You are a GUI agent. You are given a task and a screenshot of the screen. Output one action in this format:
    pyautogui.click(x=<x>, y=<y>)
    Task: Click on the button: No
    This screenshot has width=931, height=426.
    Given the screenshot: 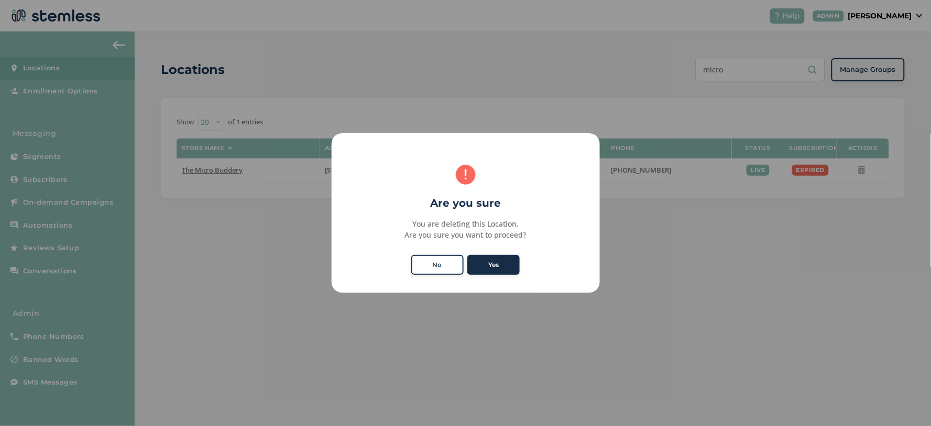 What is the action you would take?
    pyautogui.click(x=438, y=265)
    